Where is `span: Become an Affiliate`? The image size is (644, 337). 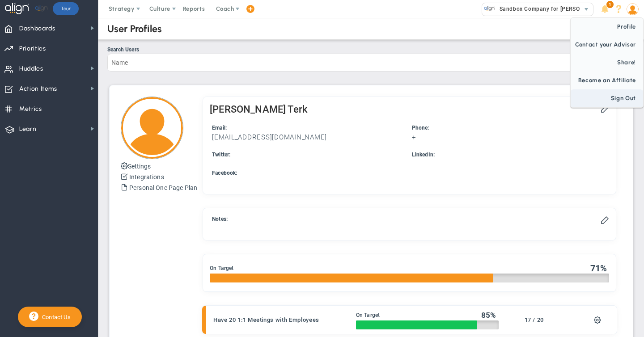
span: Become an Affiliate is located at coordinates (607, 80).